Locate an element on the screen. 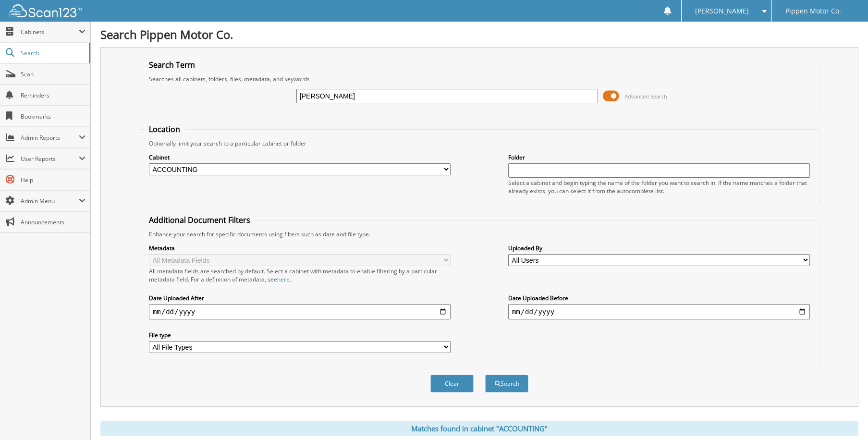  label: Folder is located at coordinates (659, 157).